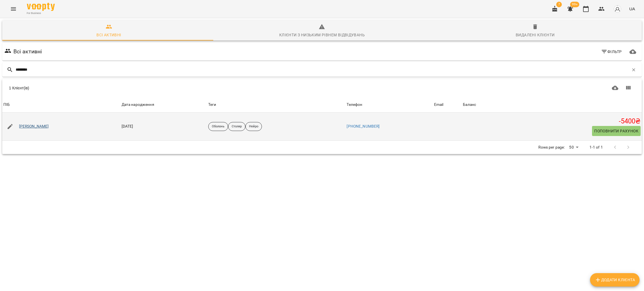  I want to click on span: 7, so click(559, 5).